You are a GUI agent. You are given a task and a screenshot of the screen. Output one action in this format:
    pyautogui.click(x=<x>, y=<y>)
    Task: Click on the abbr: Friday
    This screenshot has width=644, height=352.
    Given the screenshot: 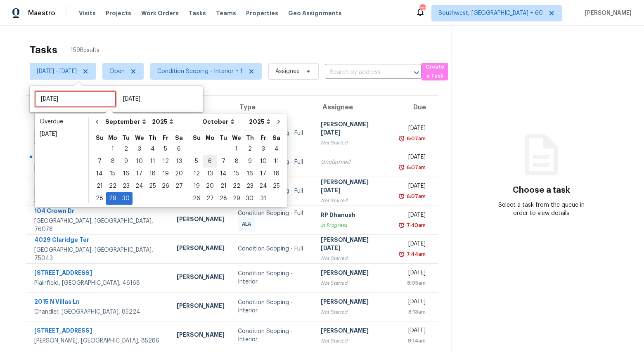 What is the action you would take?
    pyautogui.click(x=166, y=138)
    